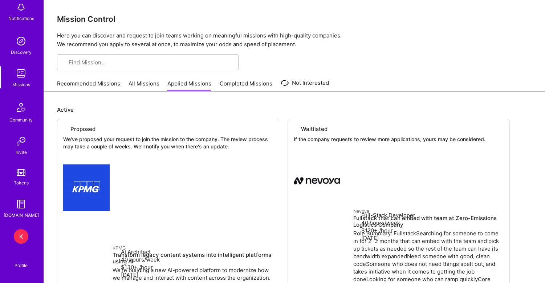 The width and height of the screenshot is (545, 283). What do you see at coordinates (295, 19) in the screenshot?
I see `h3: Mission Control` at bounding box center [295, 19].